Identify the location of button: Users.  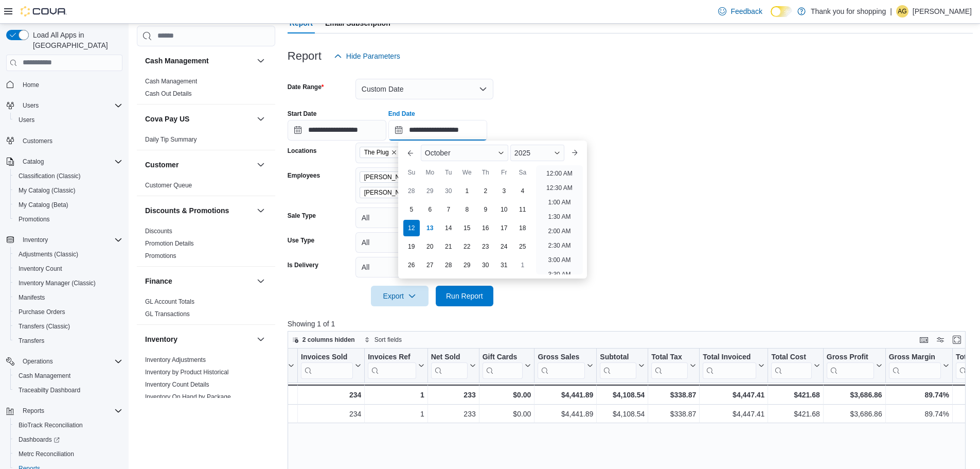
(68, 119).